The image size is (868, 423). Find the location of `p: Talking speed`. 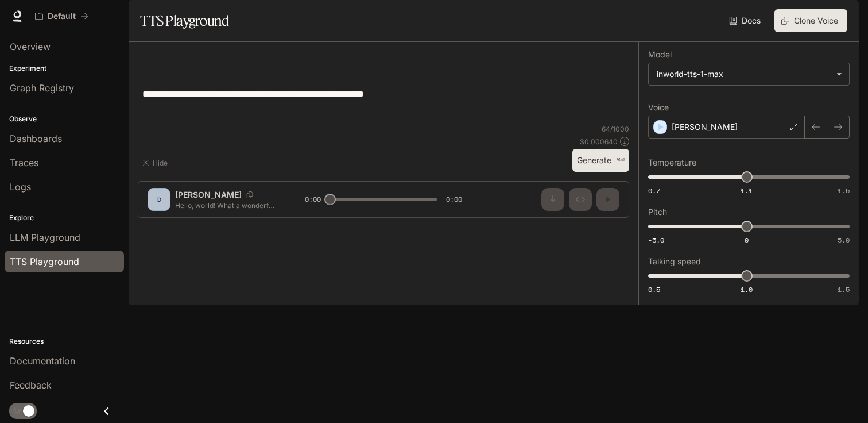

p: Talking speed is located at coordinates (674, 261).